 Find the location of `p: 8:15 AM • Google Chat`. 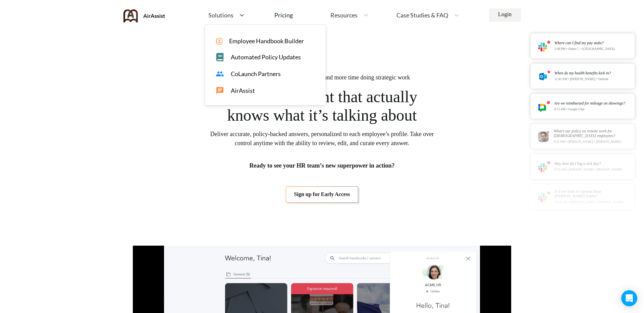

p: 8:15 AM • Google Chat is located at coordinates (589, 109).